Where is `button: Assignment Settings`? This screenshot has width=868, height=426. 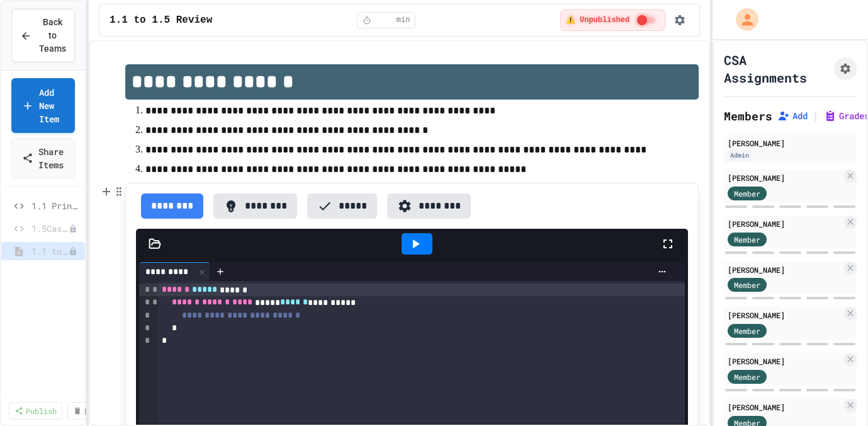 button: Assignment Settings is located at coordinates (845, 69).